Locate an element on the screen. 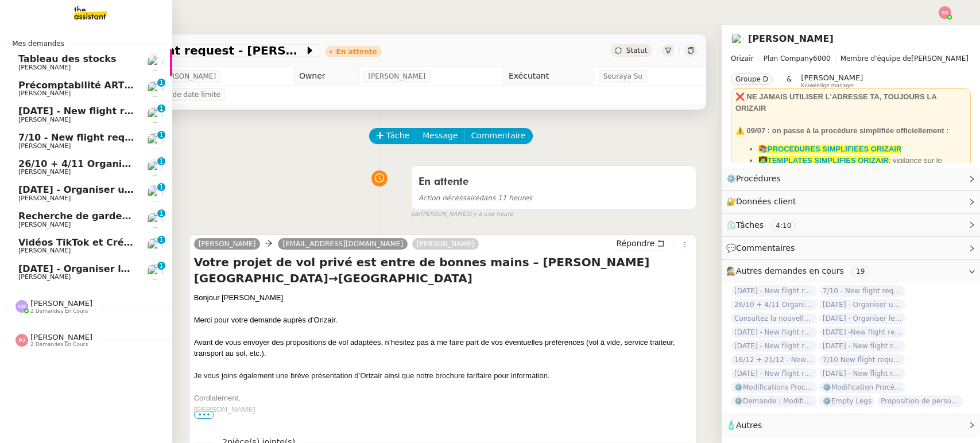 Image resolution: width=980 pixels, height=443 pixels. div: En attente is located at coordinates (356, 51).